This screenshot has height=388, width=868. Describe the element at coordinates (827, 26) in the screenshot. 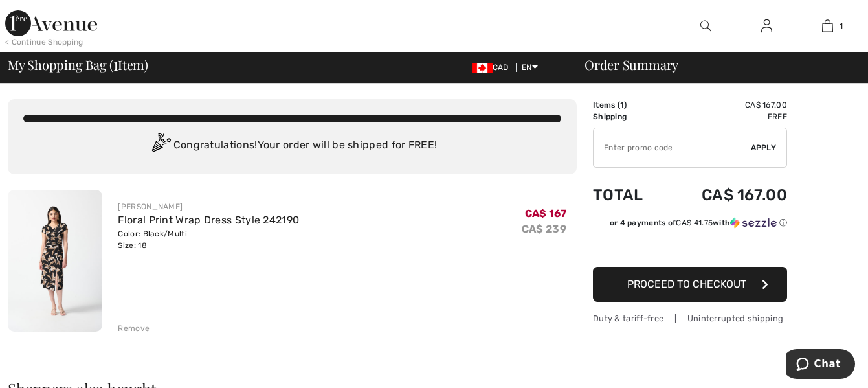

I see `a: 1` at that location.